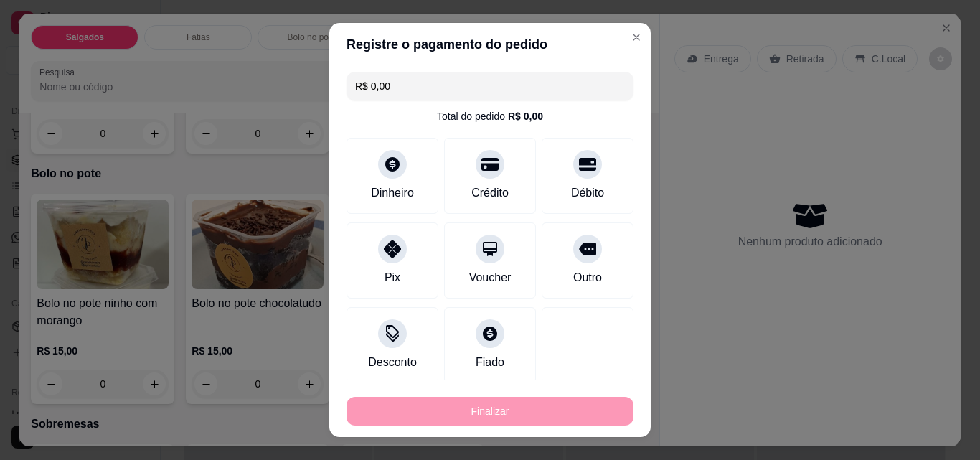  What do you see at coordinates (588, 278) in the screenshot?
I see `div: Outro` at bounding box center [588, 278].